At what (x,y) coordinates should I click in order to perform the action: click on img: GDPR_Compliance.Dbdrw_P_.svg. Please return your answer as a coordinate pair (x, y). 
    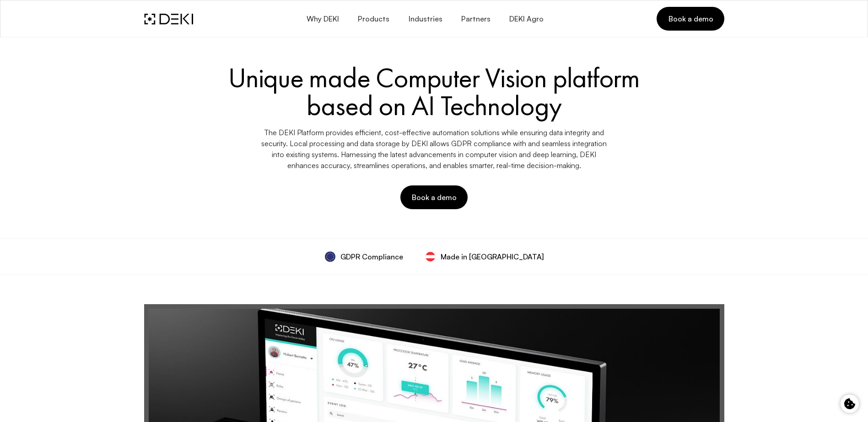
    Looking at the image, I should click on (330, 257).